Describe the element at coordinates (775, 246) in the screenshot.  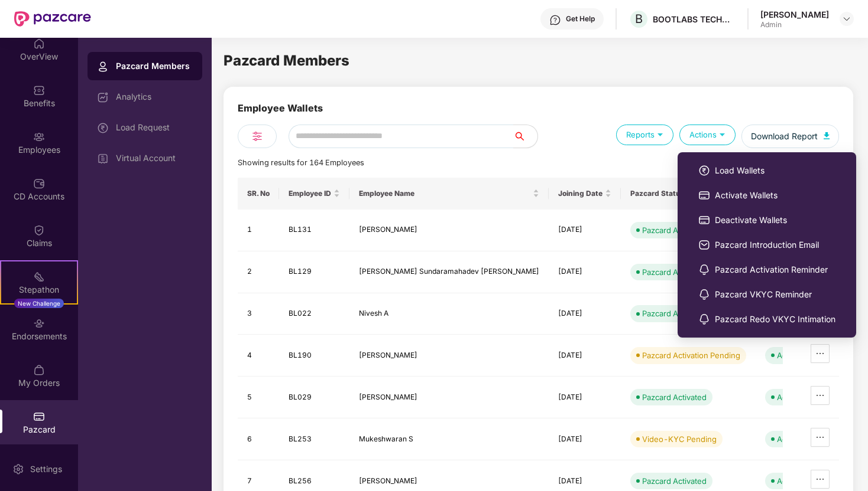
I see `span: Pazcard Introduction Email` at that location.